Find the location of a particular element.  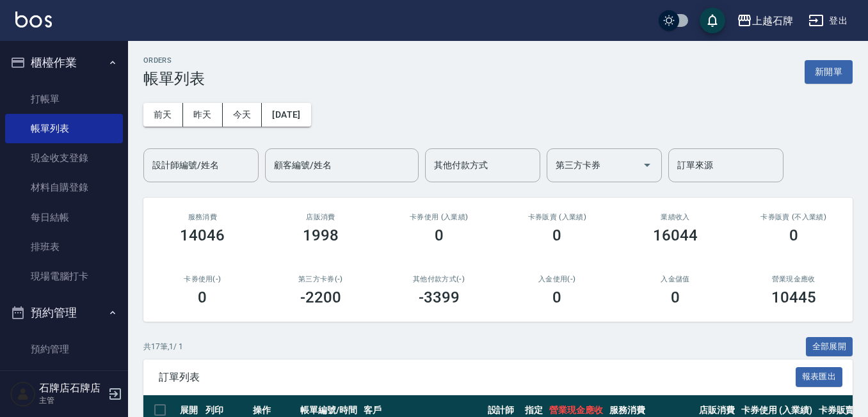

a: 報表匯出 is located at coordinates (819, 376).